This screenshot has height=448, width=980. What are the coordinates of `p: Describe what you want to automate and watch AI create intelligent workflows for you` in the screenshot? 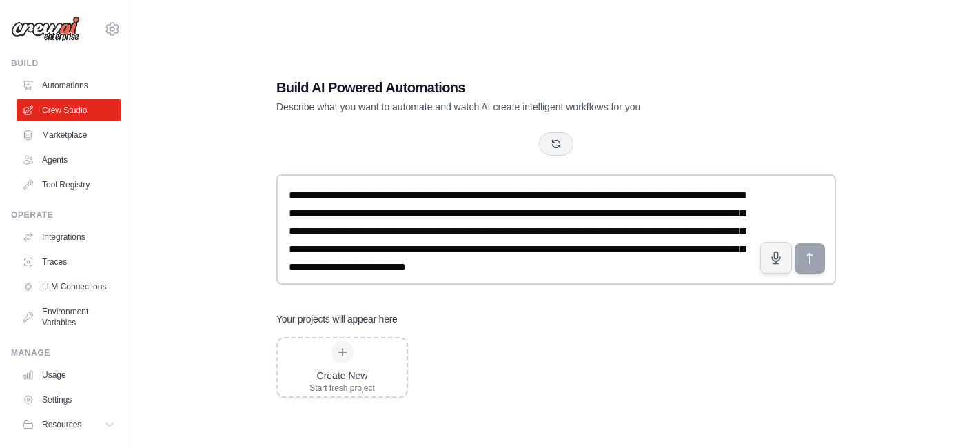 It's located at (508, 107).